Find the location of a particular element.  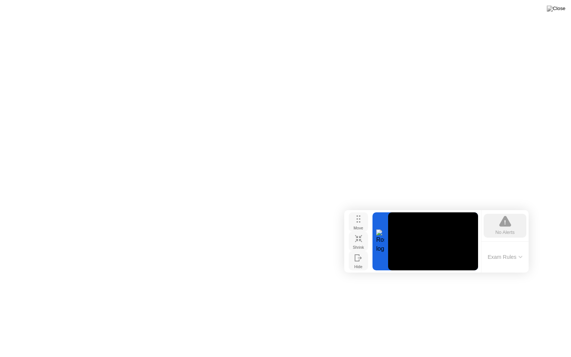

div: Hide is located at coordinates (358, 266).